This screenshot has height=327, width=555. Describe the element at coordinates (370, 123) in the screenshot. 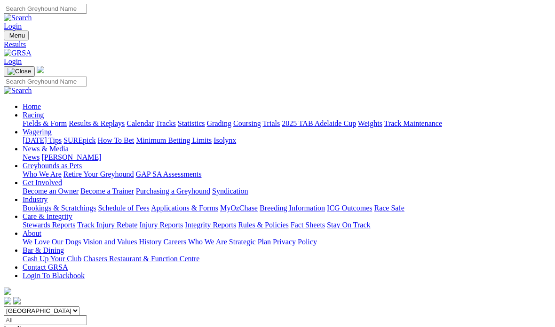

I see `a: Weights` at that location.